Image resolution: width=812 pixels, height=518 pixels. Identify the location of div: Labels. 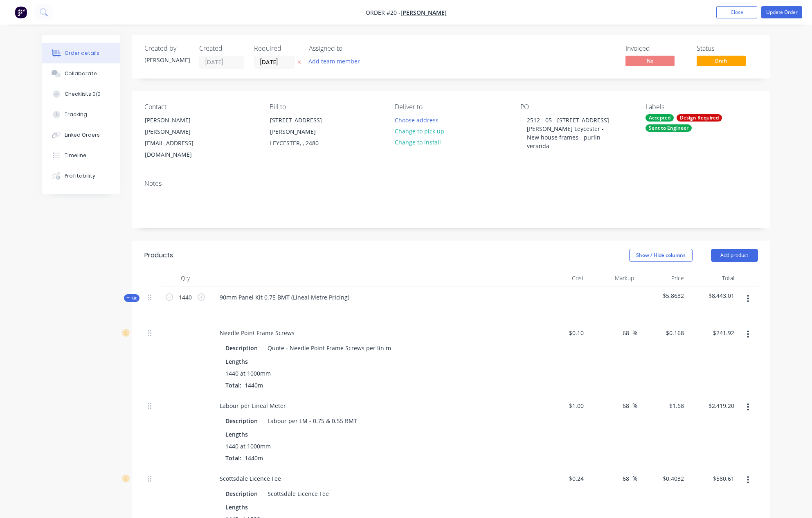
(701, 107).